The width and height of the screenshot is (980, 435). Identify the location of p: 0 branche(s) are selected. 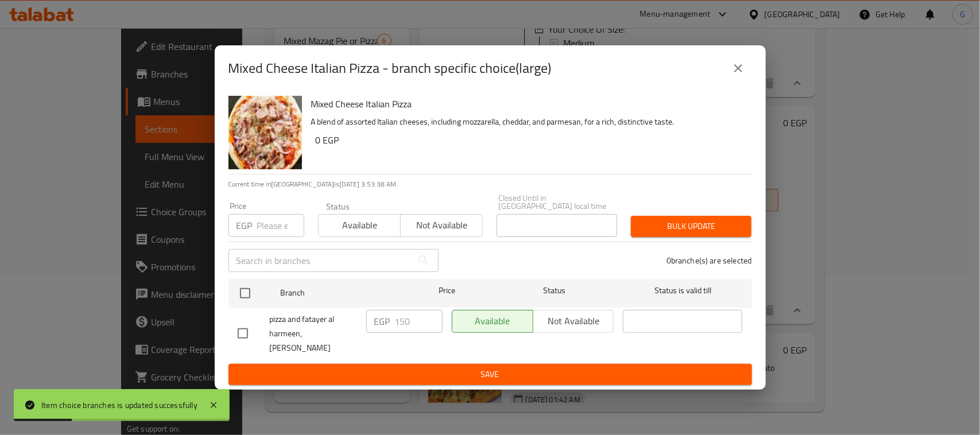
(709, 260).